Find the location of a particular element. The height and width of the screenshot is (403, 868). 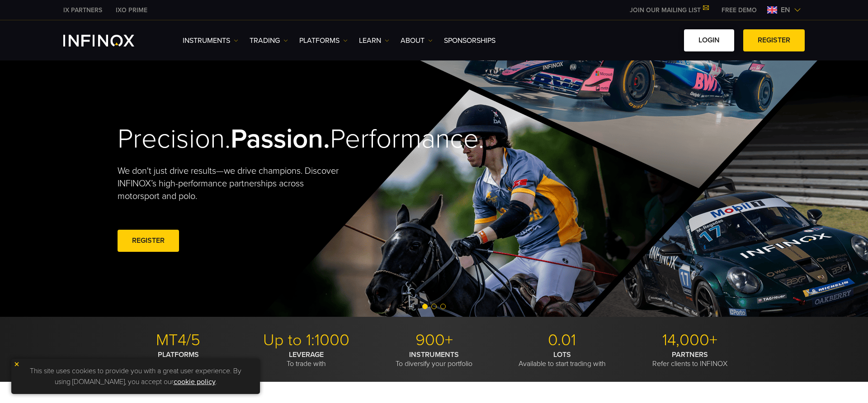

p: 900+ is located at coordinates (434, 341).